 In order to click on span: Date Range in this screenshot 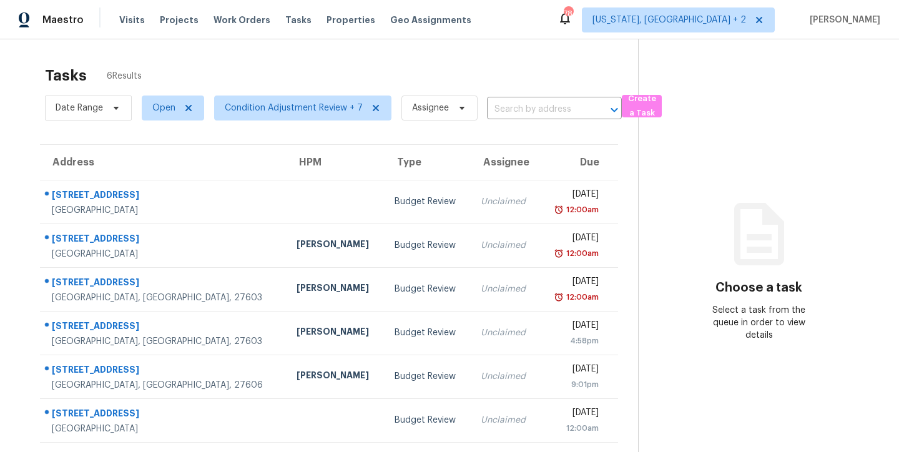, I will do `click(79, 108)`.